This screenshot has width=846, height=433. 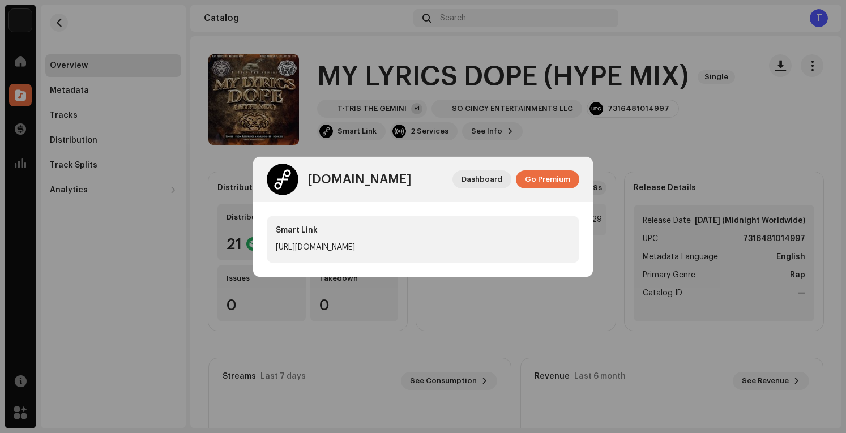 What do you see at coordinates (547, 179) in the screenshot?
I see `span: Go Premium` at bounding box center [547, 179].